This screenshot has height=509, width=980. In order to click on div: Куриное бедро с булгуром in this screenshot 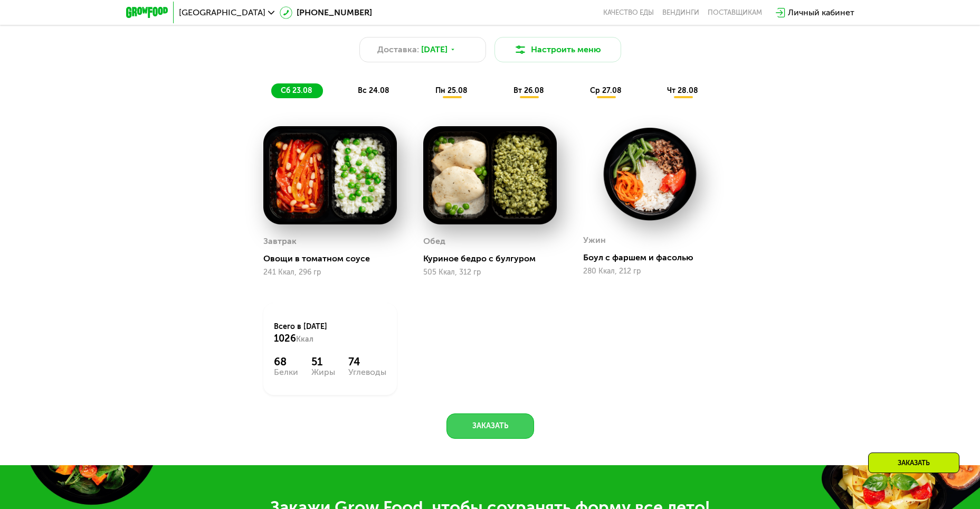, I will do `click(494, 259)`.